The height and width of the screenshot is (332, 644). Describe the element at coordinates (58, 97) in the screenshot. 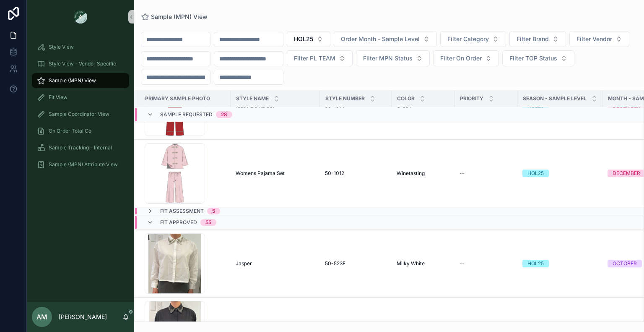

I see `span: Fit View` at that location.